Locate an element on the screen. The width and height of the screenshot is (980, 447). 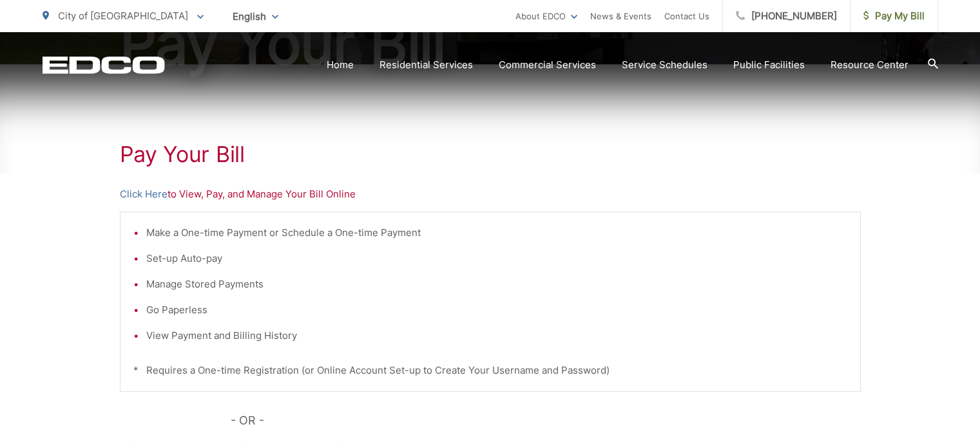
a: EDCD logo. Return to the homepage. is located at coordinates (104, 65).